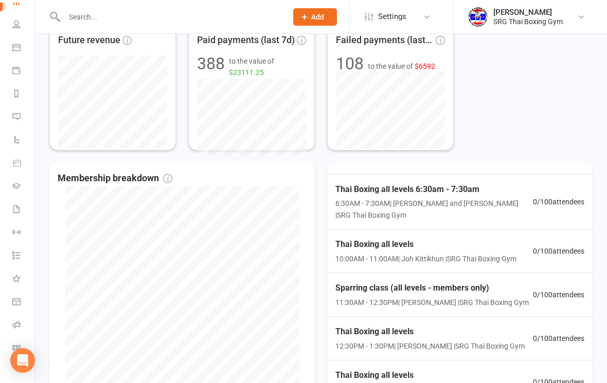  I want to click on a: General attendance kiosk mode, so click(24, 303).